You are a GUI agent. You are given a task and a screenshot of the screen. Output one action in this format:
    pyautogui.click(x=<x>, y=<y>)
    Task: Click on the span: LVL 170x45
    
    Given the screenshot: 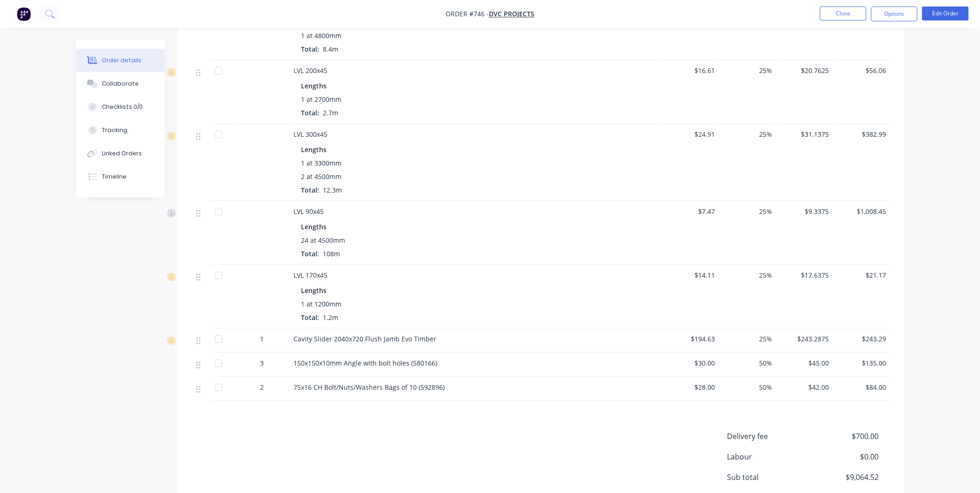 What is the action you would take?
    pyautogui.click(x=311, y=275)
    